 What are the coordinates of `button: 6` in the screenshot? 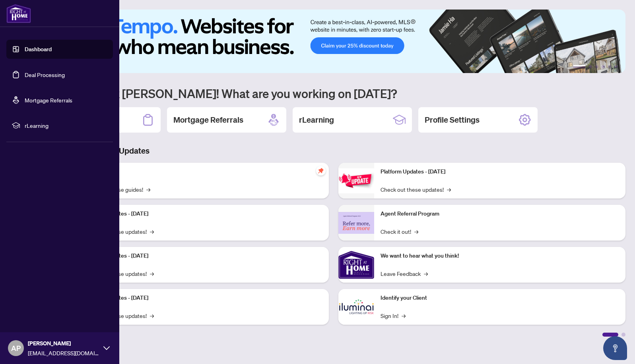 It's located at (616, 67).